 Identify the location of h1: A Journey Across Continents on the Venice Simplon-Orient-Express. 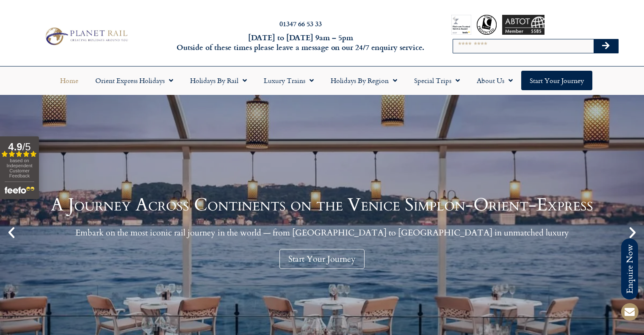
(321, 205).